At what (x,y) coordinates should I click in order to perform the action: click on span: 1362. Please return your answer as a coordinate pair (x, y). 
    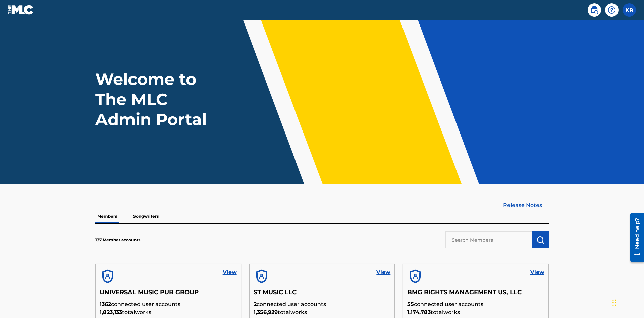
    Looking at the image, I should click on (105, 304).